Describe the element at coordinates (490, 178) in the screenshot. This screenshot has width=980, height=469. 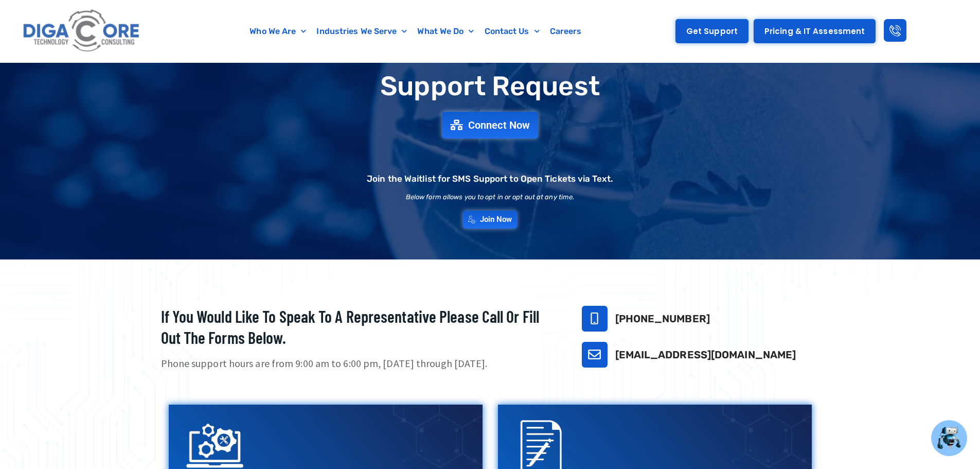
I see `h2: Join the Waitlist for SMS Support to Open Tickets via Text.` at that location.